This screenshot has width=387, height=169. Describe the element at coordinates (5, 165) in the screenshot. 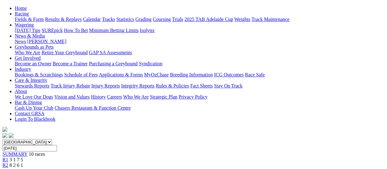

I see `span: R2` at that location.